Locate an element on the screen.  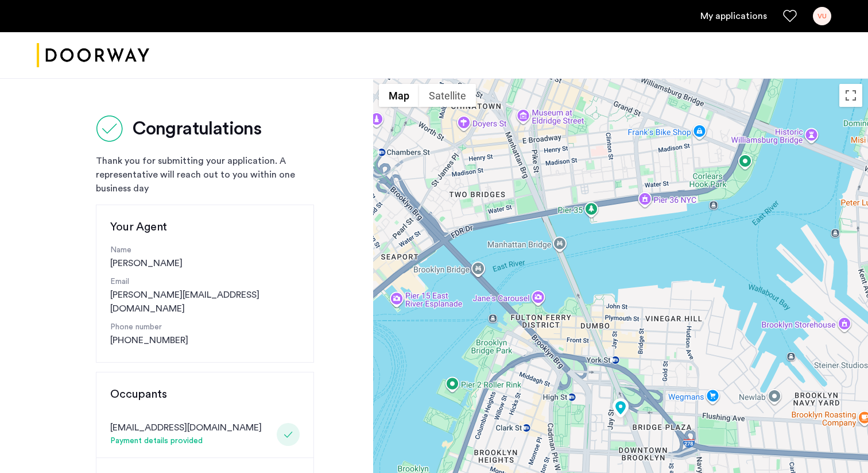
a: Favorites is located at coordinates (790, 16).